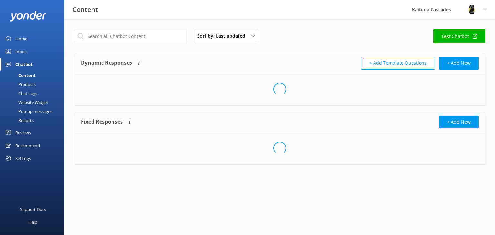  Describe the element at coordinates (223, 36) in the screenshot. I see `span: Sort by: Last updated` at that location.